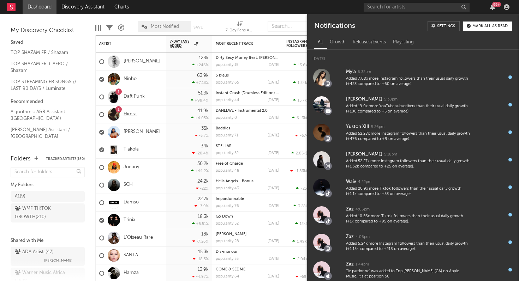  I want to click on div: +4.05 %, so click(200, 118).